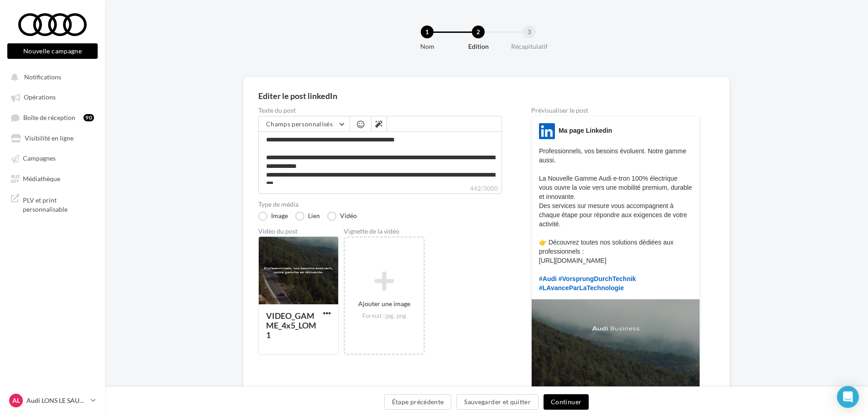 Image resolution: width=868 pixels, height=417 pixels. What do you see at coordinates (53, 117) in the screenshot?
I see `a: Boîte de réception90` at bounding box center [53, 117].